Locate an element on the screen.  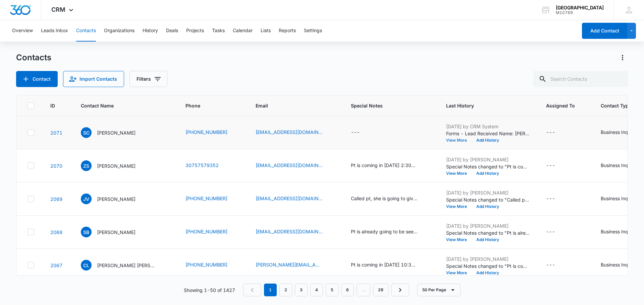
div: Phone - (307) 757-7146 - Select to Edit Field is located at coordinates (212, 133).